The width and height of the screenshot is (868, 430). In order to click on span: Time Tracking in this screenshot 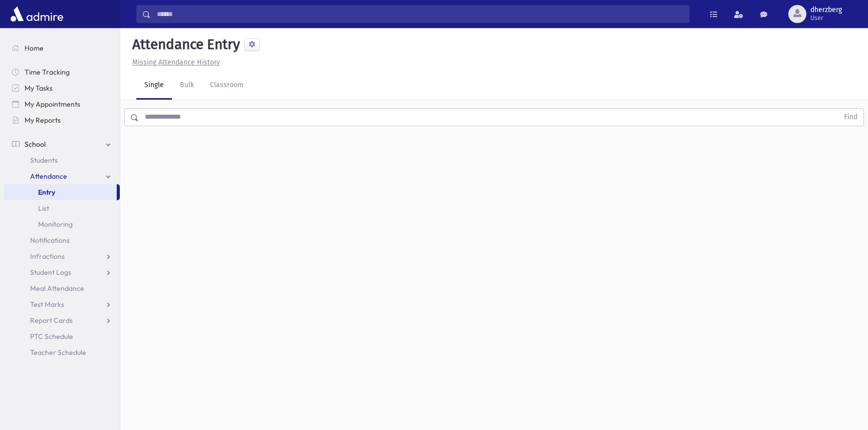, I will do `click(47, 72)`.